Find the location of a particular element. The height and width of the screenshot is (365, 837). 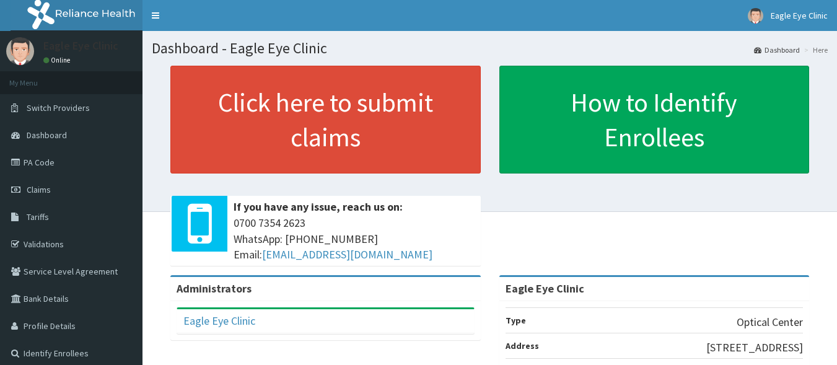

a: Online is located at coordinates (58, 60).